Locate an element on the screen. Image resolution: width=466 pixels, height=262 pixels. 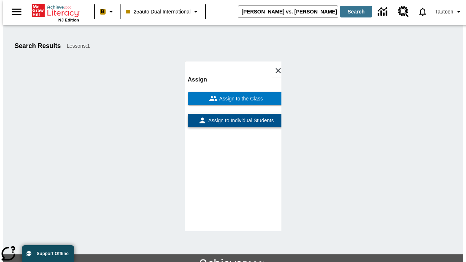
span: Tautoen is located at coordinates (444, 12).